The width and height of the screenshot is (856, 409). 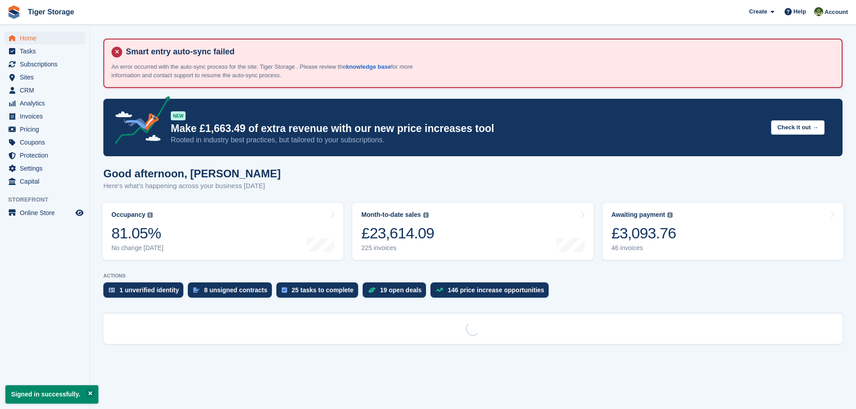 I want to click on p: An error occurred with the auto-sync process for the site: Tiger Storage . Please review the for ..., so click(x=269, y=71).